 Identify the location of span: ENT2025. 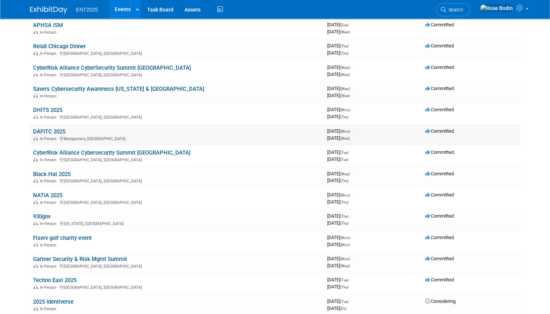
(87, 10).